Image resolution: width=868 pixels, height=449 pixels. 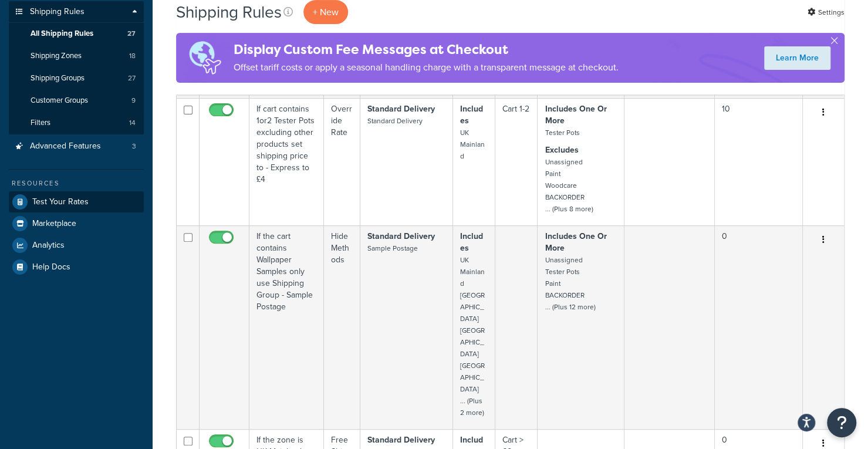 I want to click on li: Shipping Zones, so click(x=76, y=56).